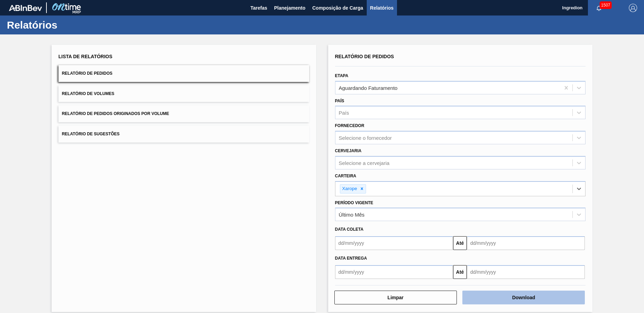  I want to click on span: Relatório de Volumes, so click(88, 93).